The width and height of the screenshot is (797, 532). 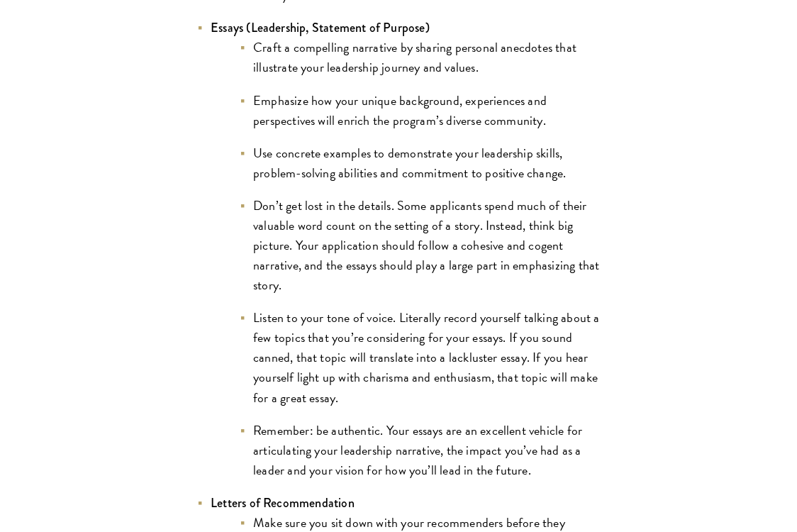 I want to click on li: Remember: be authentic. Your essays are an excellent vehicle for articulating your leadership nar..., so click(x=419, y=450).